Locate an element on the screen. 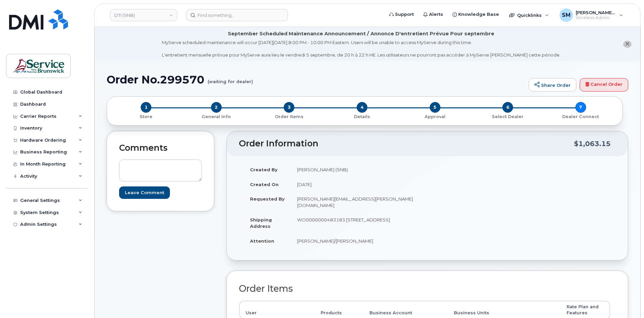 This screenshot has height=318, width=644. span: 1 is located at coordinates (146, 107).